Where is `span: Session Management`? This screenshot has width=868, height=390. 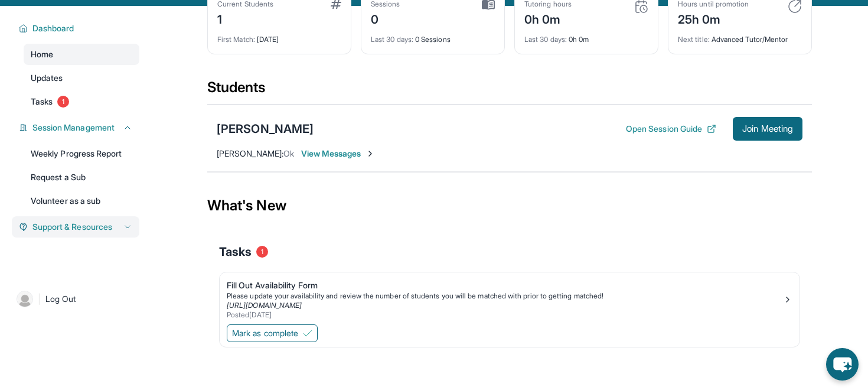 span: Session Management is located at coordinates (73, 128).